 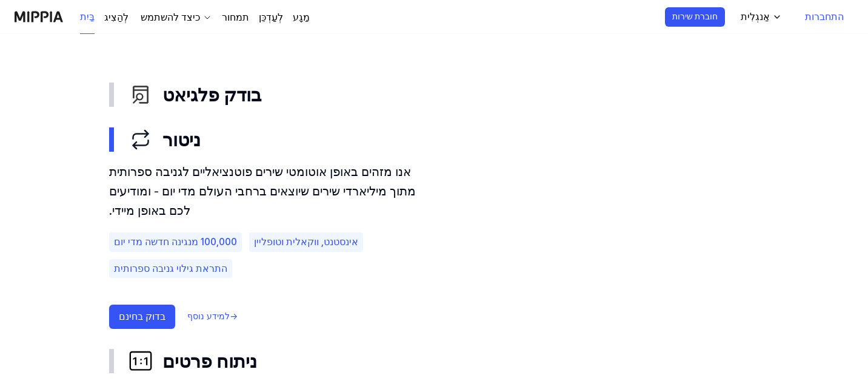 What do you see at coordinates (116, 18) in the screenshot?
I see `a: לְהַצִיג` at bounding box center [116, 18].